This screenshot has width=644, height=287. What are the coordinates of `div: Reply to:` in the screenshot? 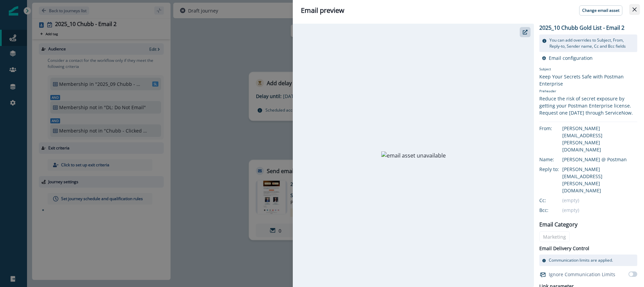 It's located at (556, 169).